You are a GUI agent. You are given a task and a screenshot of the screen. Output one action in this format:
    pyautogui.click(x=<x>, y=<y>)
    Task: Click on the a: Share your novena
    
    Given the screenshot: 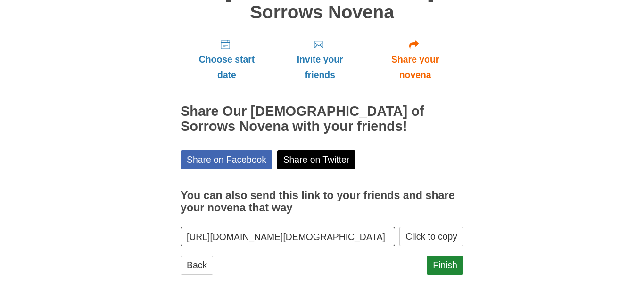 What is the action you would take?
    pyautogui.click(x=415, y=60)
    